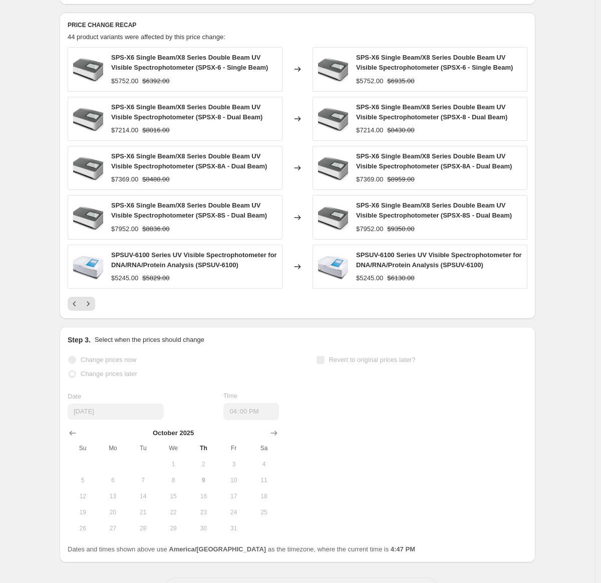 The height and width of the screenshot is (583, 601). Describe the element at coordinates (88, 304) in the screenshot. I see `button: Next` at that location.